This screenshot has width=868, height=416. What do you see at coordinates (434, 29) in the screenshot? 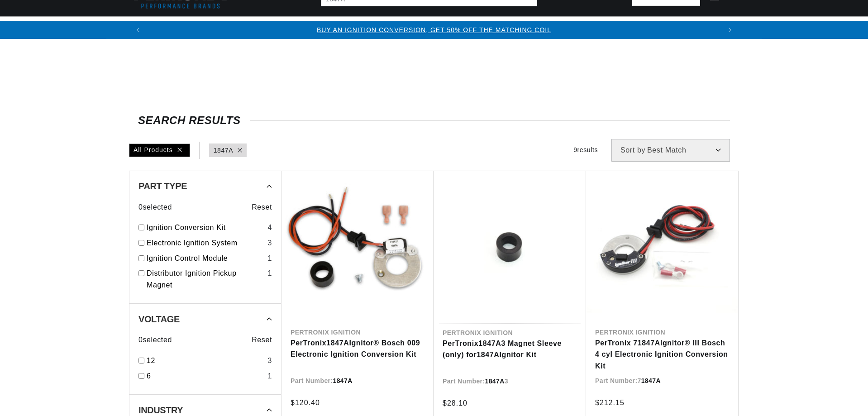
I see `div: Announcement` at bounding box center [434, 29].